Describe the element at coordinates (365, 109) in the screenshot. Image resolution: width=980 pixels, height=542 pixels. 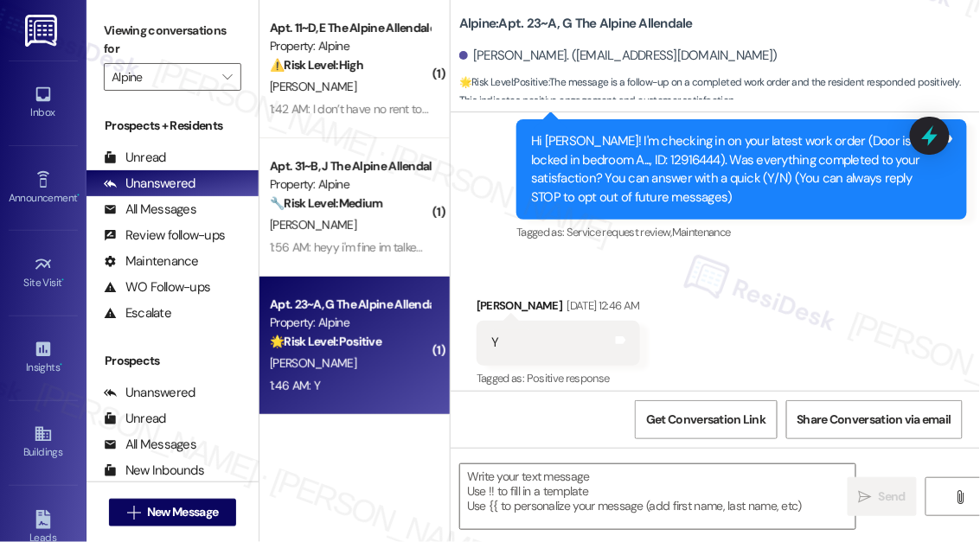
I see `div: 1:42 AM: I don’t have no rent to pay for` at that location.